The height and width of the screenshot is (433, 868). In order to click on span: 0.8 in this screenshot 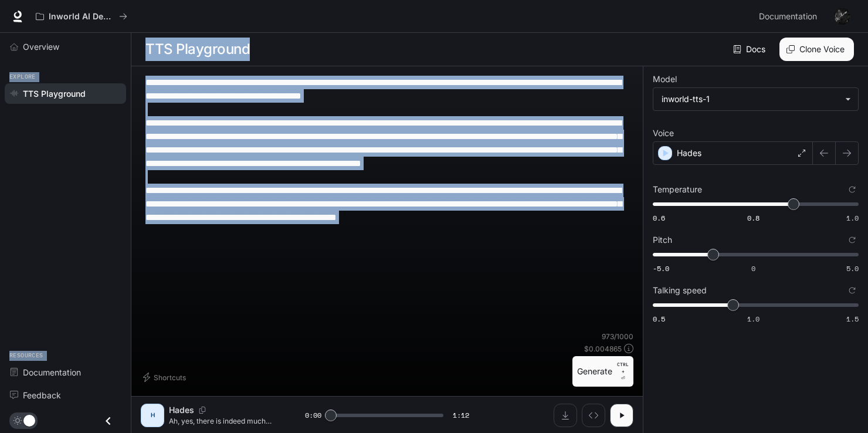, I will do `click(753, 218)`.